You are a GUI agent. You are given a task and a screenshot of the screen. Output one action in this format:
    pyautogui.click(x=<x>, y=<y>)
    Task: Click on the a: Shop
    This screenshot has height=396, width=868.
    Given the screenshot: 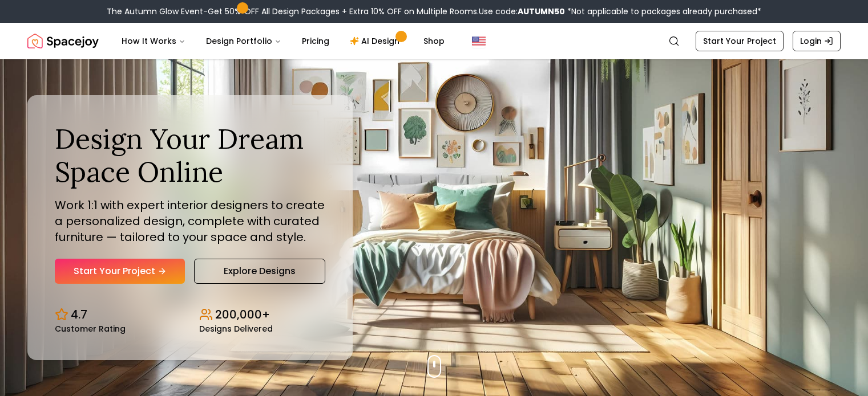 What is the action you would take?
    pyautogui.click(x=433, y=41)
    